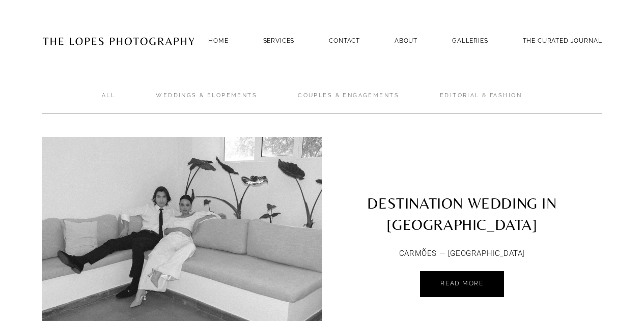 This screenshot has height=321, width=644. Describe the element at coordinates (470, 40) in the screenshot. I see `a: GALLERIES` at that location.